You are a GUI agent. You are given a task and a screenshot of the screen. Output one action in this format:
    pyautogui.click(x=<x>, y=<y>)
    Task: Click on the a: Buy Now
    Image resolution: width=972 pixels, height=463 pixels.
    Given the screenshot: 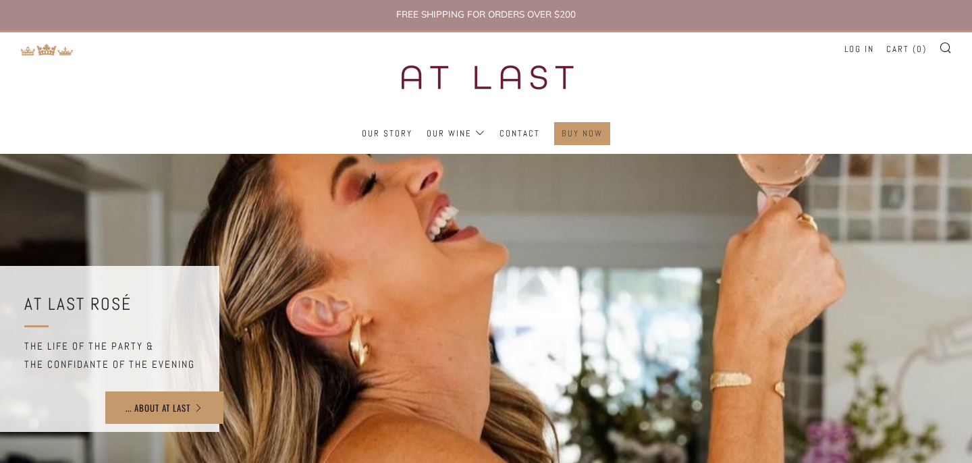 What is the action you would take?
    pyautogui.click(x=582, y=134)
    